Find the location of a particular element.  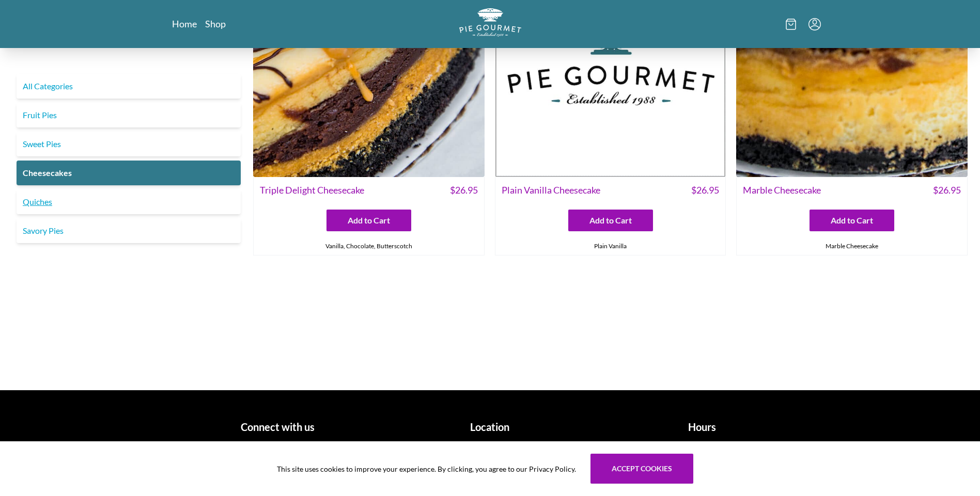

div: Vanilla, Chocolate, Butterscotch is located at coordinates (369, 246).